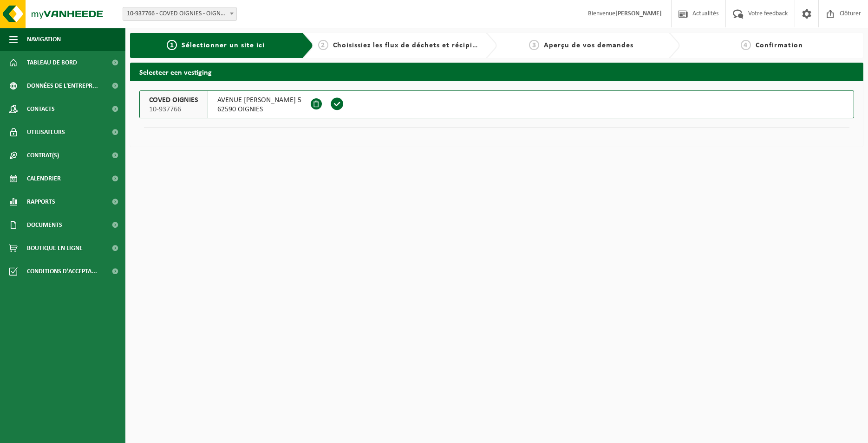 This screenshot has height=443, width=868. I want to click on span: Contacts, so click(40, 109).